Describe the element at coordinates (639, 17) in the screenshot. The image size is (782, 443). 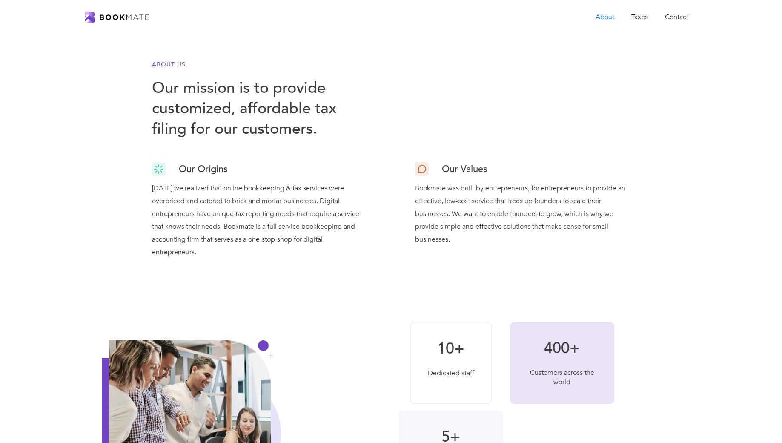
I see `a: Taxes` at that location.